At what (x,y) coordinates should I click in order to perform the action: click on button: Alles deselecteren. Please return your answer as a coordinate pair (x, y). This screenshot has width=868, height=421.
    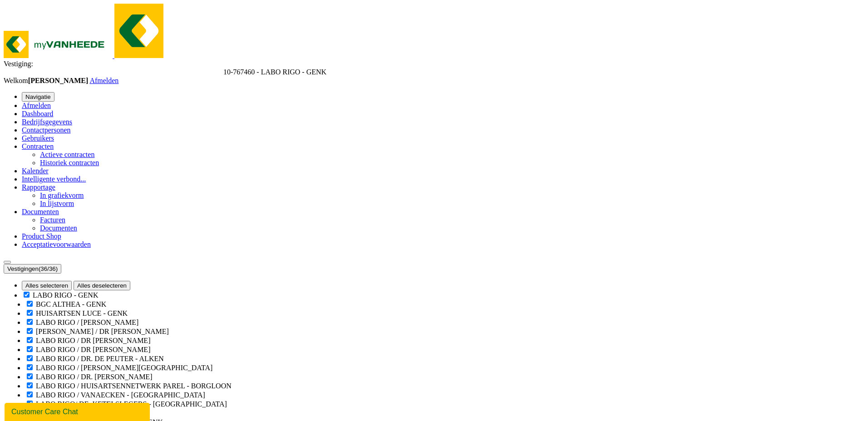
    Looking at the image, I should click on (102, 285).